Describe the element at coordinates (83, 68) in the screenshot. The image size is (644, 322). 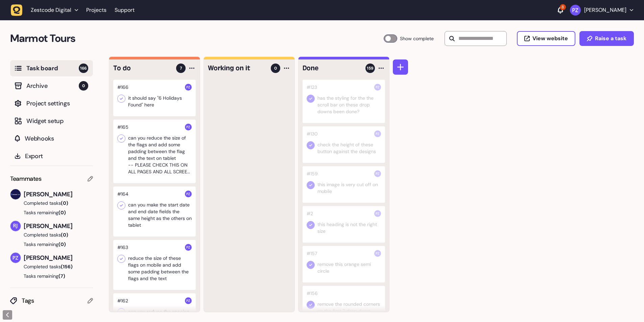
I see `span: 166` at that location.